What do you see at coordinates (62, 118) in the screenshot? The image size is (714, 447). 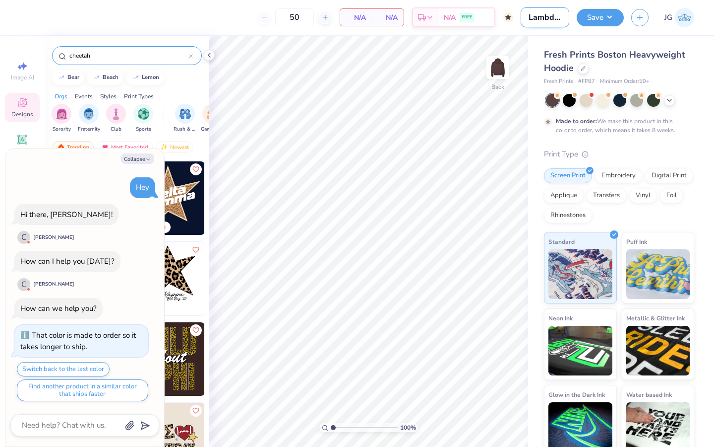 I see `div: filter for Sorority` at bounding box center [62, 118].